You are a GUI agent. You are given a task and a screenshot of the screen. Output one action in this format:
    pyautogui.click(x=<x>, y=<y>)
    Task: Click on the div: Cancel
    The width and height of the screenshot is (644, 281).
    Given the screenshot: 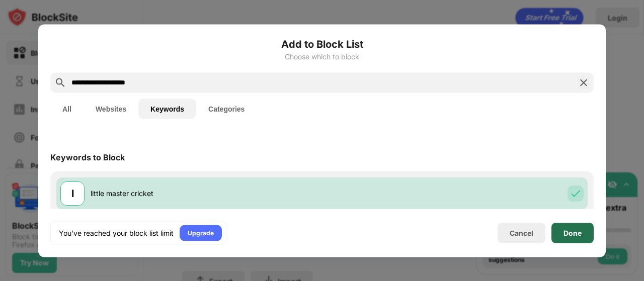 What is the action you would take?
    pyautogui.click(x=521, y=233)
    